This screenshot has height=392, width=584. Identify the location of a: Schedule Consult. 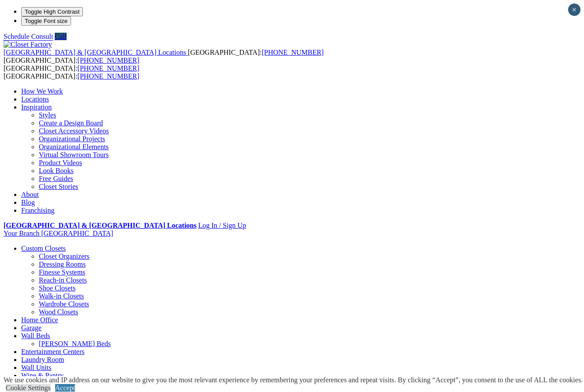
(28, 36).